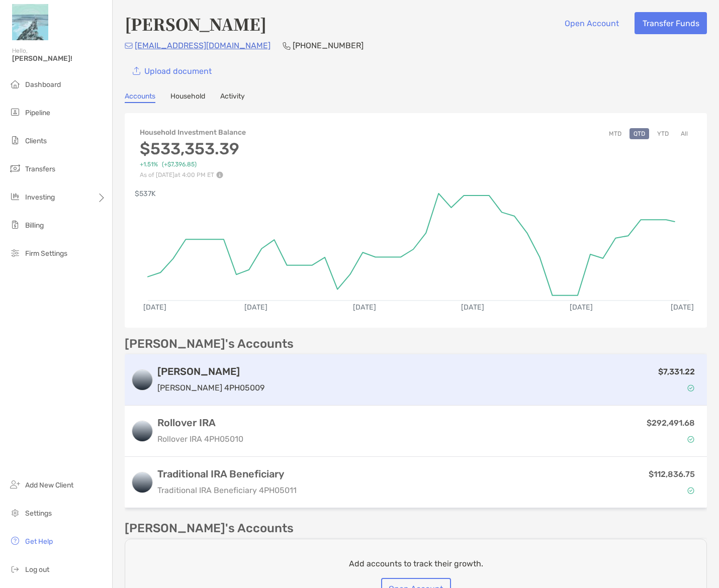  Describe the element at coordinates (15, 225) in the screenshot. I see `img: billing icon` at that location.